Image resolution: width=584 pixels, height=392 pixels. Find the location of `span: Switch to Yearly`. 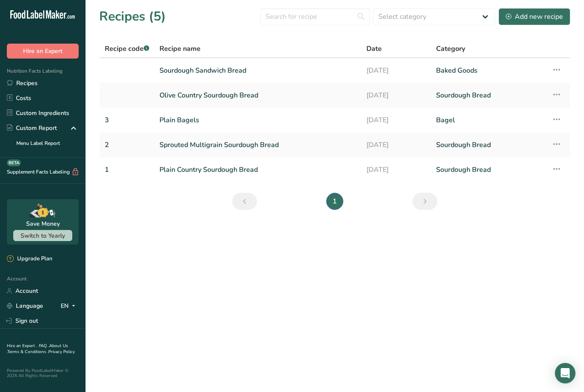

span: Switch to Yearly is located at coordinates (43, 236).